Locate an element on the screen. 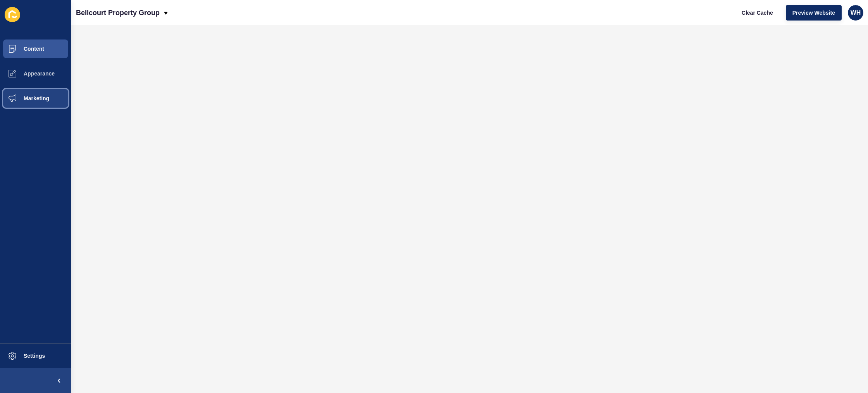  span: WH is located at coordinates (856, 12).